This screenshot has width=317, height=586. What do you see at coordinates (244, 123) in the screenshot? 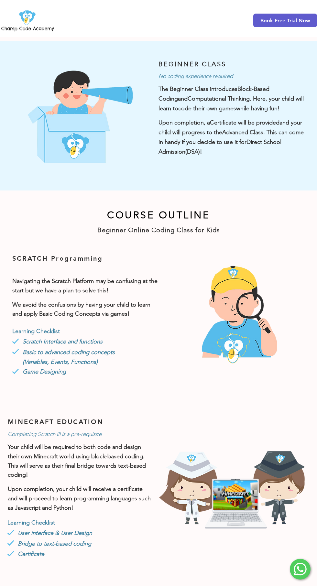
I see `span: Certificate will be provided` at bounding box center [244, 123].